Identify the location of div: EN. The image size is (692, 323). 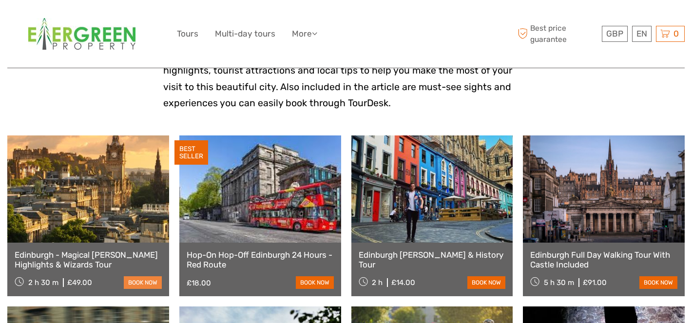
(642, 34).